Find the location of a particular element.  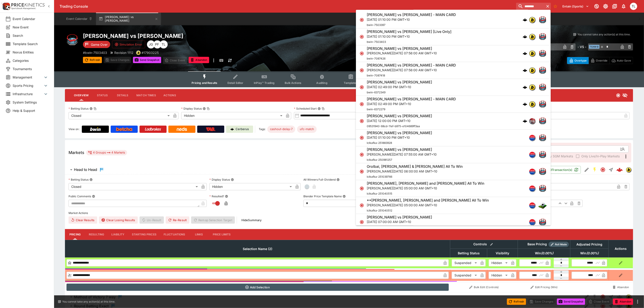

span: Betting Status is located at coordinates (469, 253).